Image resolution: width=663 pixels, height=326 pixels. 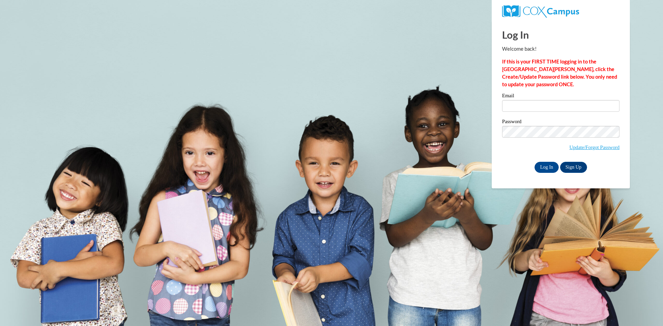 What do you see at coordinates (541, 11) in the screenshot?
I see `img: COX Campus` at bounding box center [541, 11].